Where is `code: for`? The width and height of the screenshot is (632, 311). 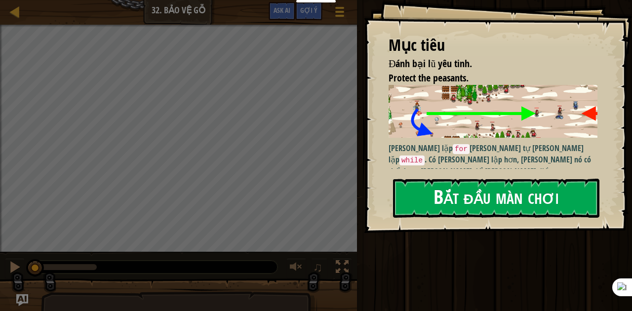
code: for is located at coordinates (461, 149).